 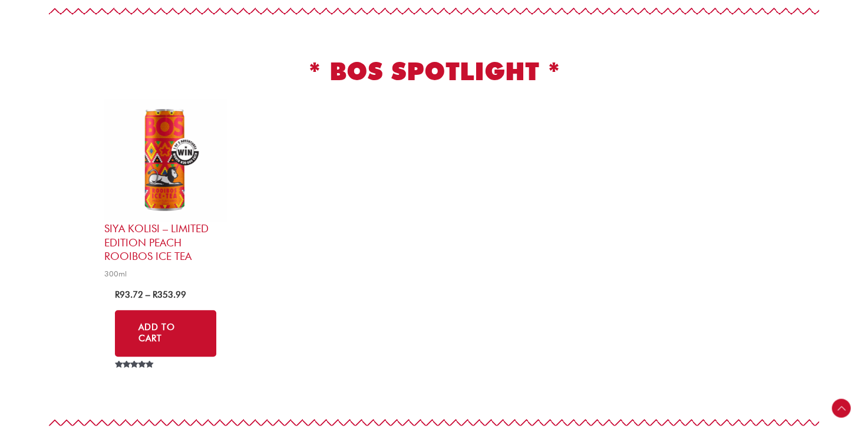 What do you see at coordinates (166, 161) in the screenshot?
I see `img: peach rooibos ice tea` at bounding box center [166, 161].